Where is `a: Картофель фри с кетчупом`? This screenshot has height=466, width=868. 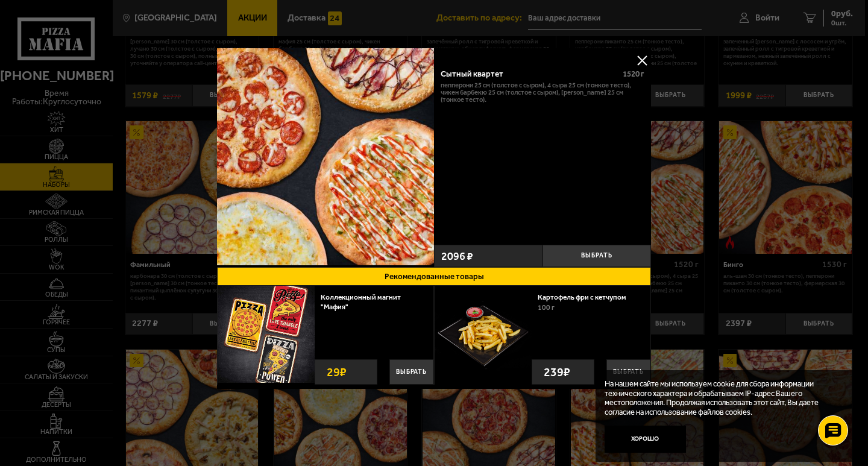 a: Картофель фри с кетчупом is located at coordinates (586, 297).